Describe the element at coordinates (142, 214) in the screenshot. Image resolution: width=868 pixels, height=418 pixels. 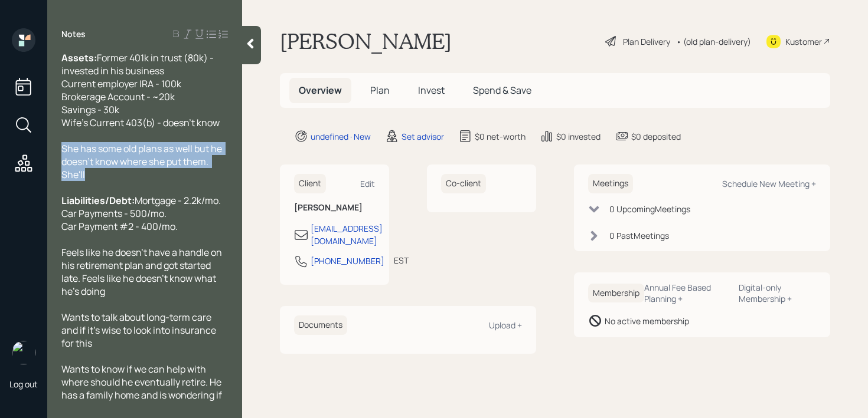
I see `span: Mortgage - 2.2k/mo. Car Payments - 500/mo. Car Payment #2 - 400/mo.` at that location.